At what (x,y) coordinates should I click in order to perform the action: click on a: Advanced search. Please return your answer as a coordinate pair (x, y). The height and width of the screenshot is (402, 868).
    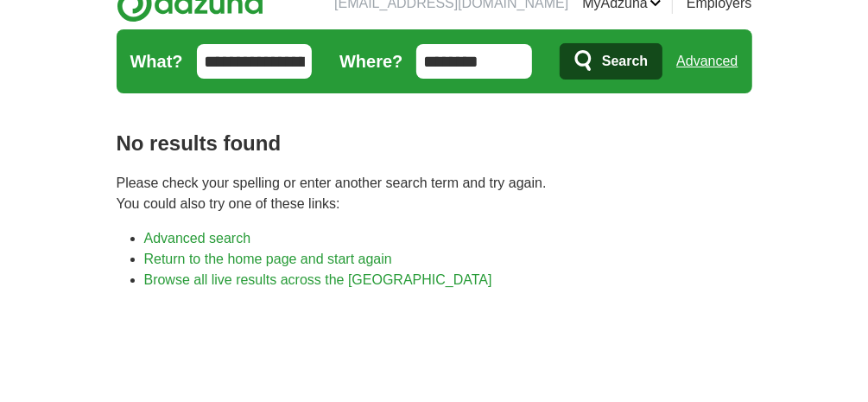
    Looking at the image, I should click on (198, 238).